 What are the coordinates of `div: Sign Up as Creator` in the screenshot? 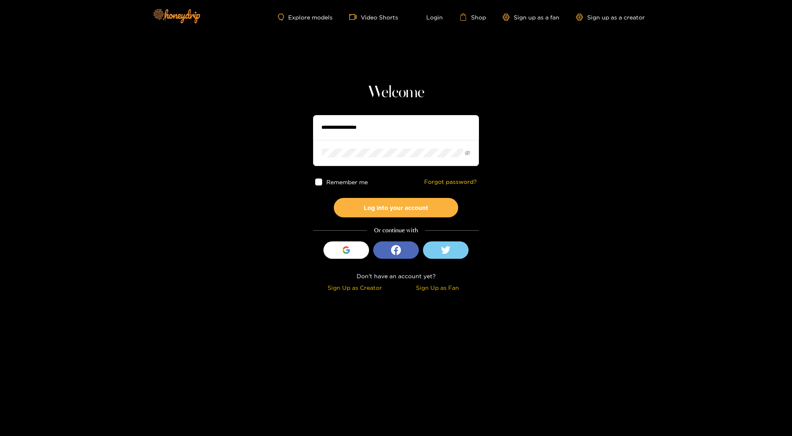 It's located at (354, 288).